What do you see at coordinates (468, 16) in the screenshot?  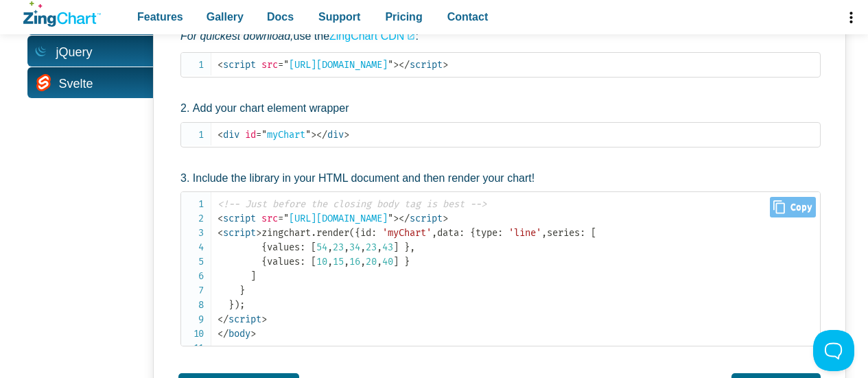 I see `span: Contact` at bounding box center [468, 16].